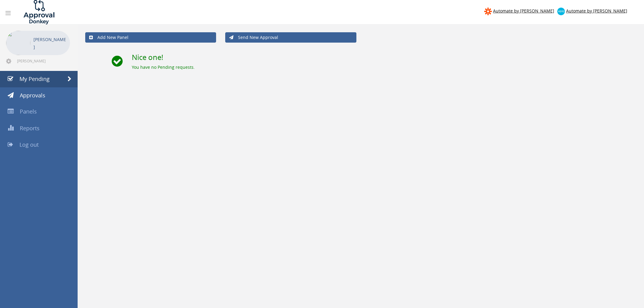 The image size is (644, 308). Describe the element at coordinates (384, 57) in the screenshot. I see `h2: Nice one!` at that location.